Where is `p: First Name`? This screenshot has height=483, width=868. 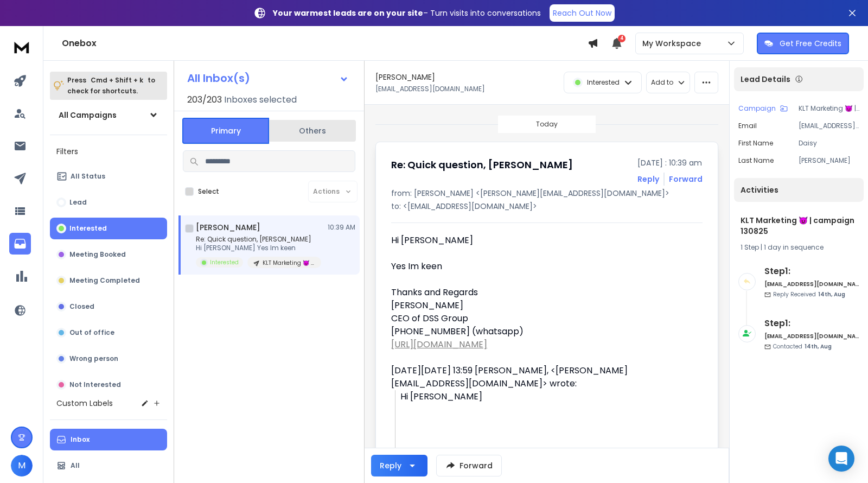 p: First Name is located at coordinates (755, 143).